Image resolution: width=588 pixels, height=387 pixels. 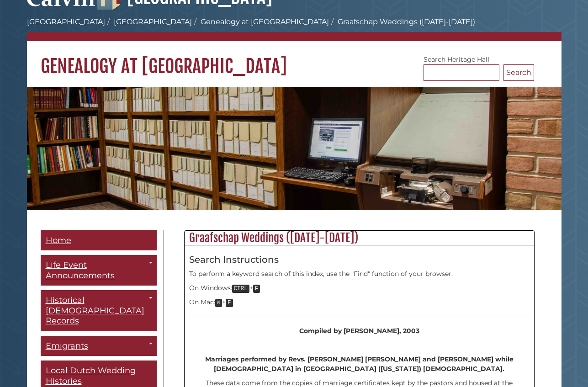 I want to click on span: Home, so click(x=59, y=241).